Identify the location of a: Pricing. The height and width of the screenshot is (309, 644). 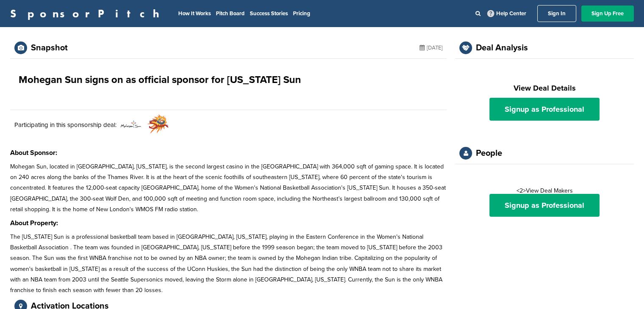
(301, 14).